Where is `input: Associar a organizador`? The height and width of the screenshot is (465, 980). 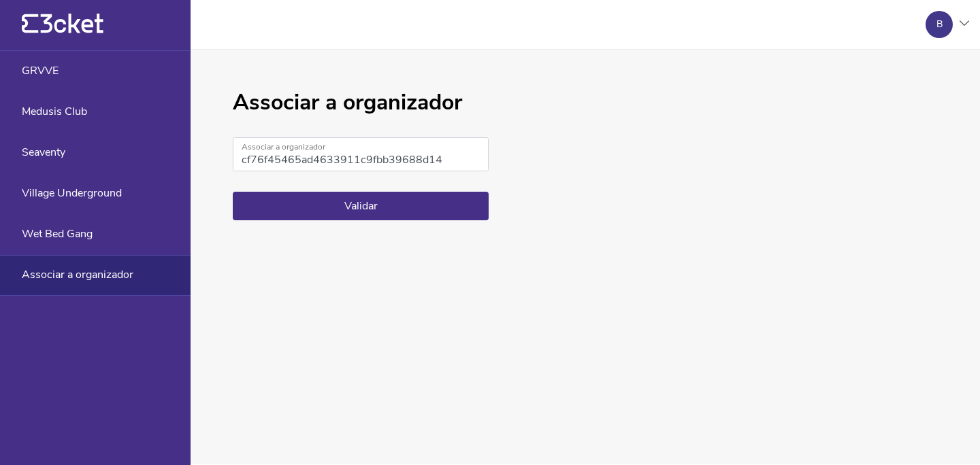
input: Associar a organizador is located at coordinates (361, 154).